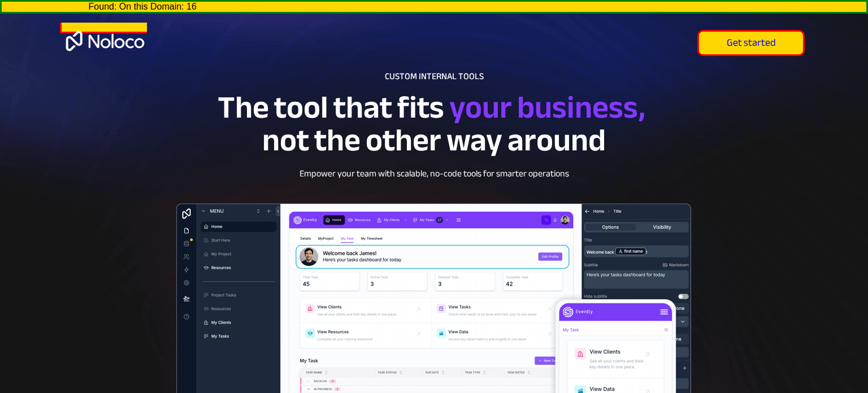  I want to click on span: Get started, so click(751, 43).